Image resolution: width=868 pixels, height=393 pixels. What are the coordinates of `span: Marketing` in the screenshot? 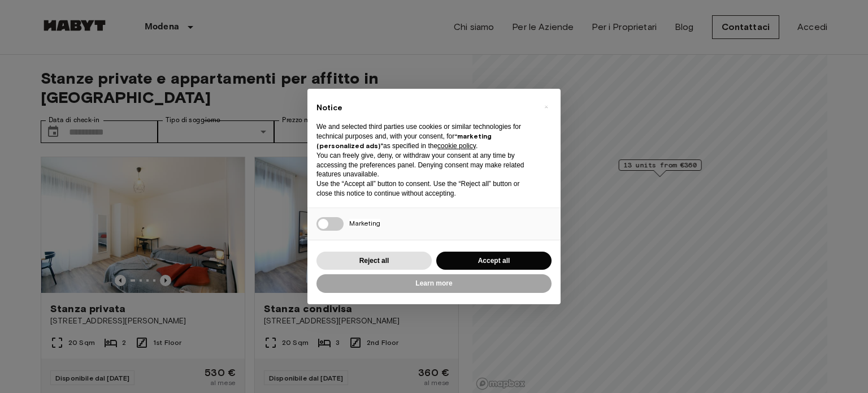 It's located at (364, 223).